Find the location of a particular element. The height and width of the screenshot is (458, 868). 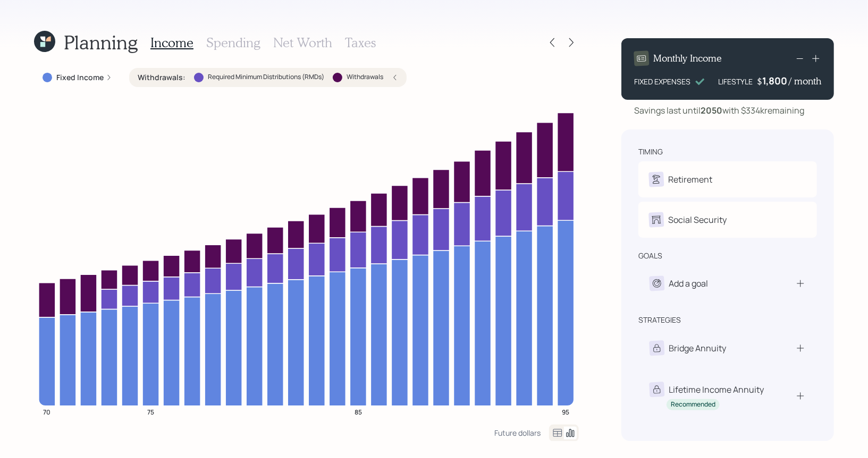

div: Future dollars is located at coordinates (517, 433).